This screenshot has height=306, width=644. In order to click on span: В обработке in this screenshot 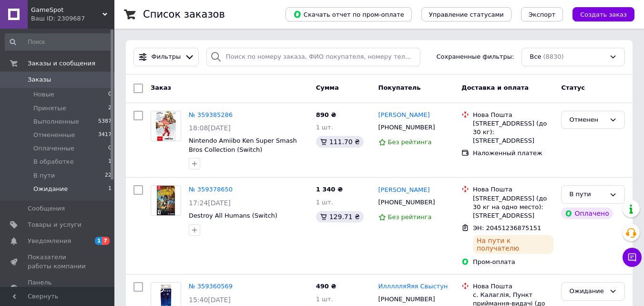, I will do `click(53, 162)`.